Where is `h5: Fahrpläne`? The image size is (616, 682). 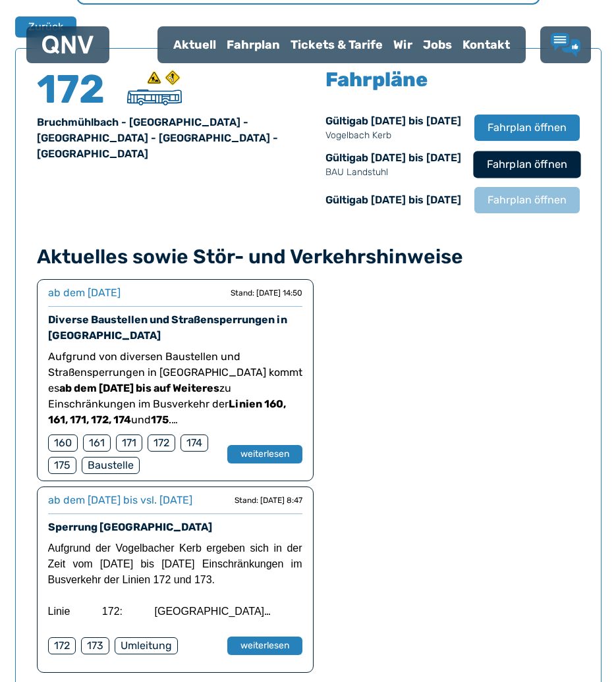 h5: Fahrpläne is located at coordinates (376, 79).